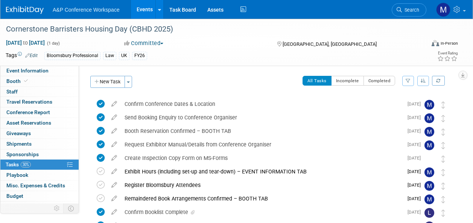 Image resolution: width=473 pixels, height=223 pixels. Describe the element at coordinates (39, 155) in the screenshot. I see `a: Sponsorships` at that location.